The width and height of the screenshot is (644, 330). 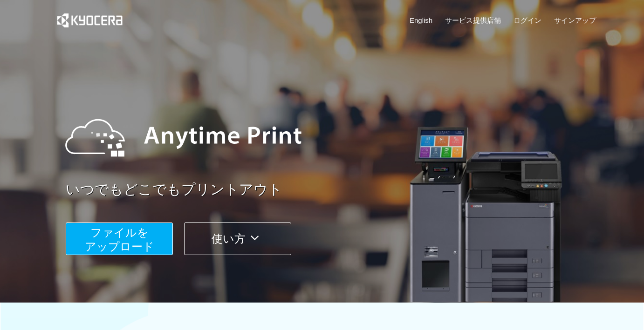 I want to click on a: いつでもどこでもプリントアウト, so click(x=333, y=189).